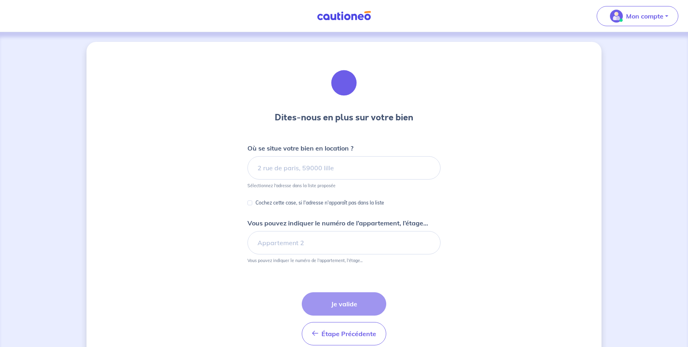  Describe the element at coordinates (344, 117) in the screenshot. I see `h3: Dites-nous en plus sur votre bien` at that location.